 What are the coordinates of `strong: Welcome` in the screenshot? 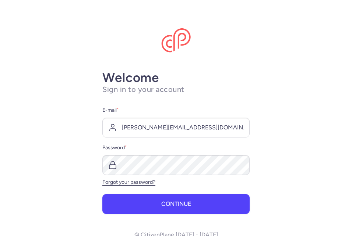 It's located at (131, 78).